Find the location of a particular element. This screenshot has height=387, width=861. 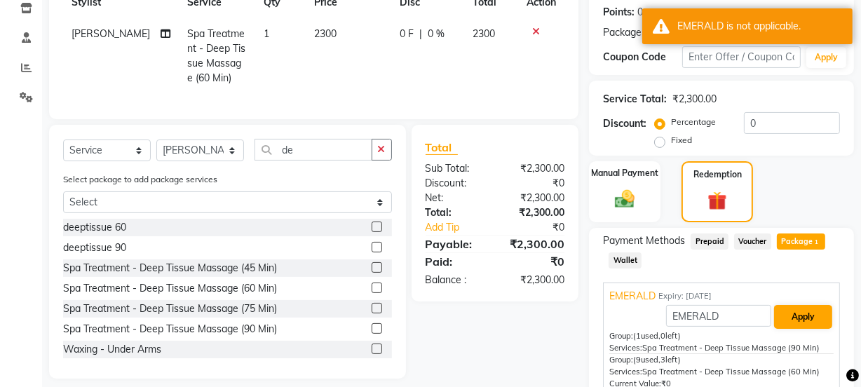

div: Spa Treatment - Deep Tissue Massage (60 Min) is located at coordinates (170, 288).